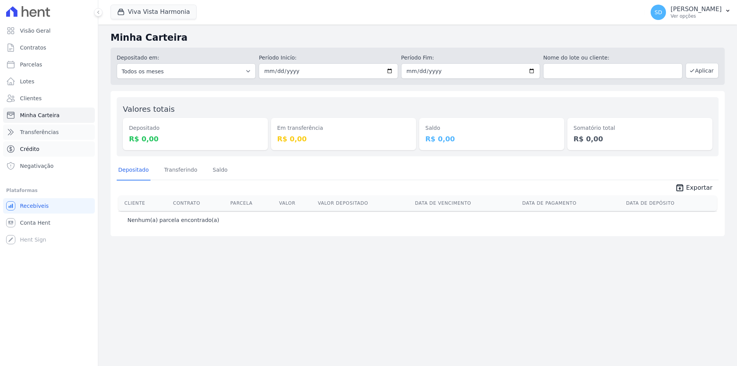 Image resolution: width=737 pixels, height=366 pixels. What do you see at coordinates (34, 206) in the screenshot?
I see `span: Recebíveis` at bounding box center [34, 206].